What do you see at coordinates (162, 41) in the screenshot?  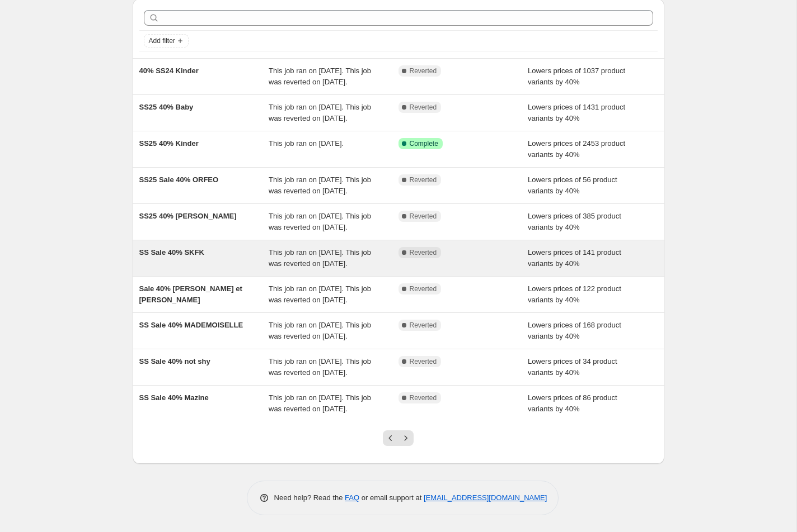 I see `span: Add filter` at bounding box center [162, 41].